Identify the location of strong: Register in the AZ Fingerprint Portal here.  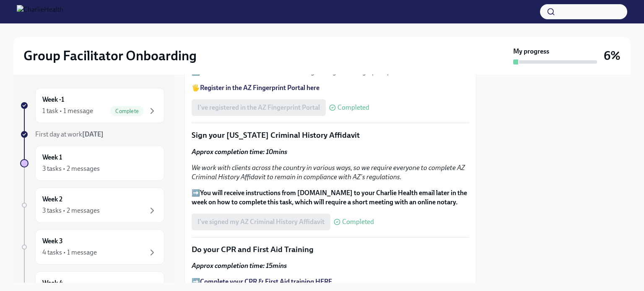
(260, 87).